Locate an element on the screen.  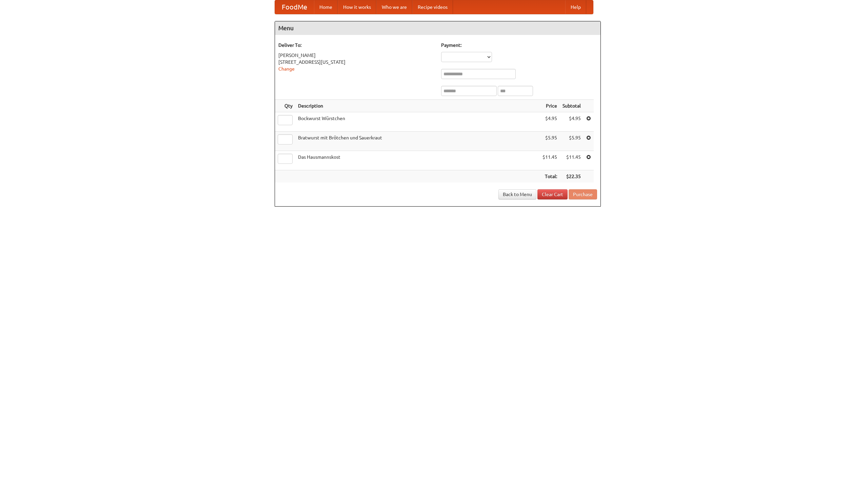
th: Price is located at coordinates (550, 106).